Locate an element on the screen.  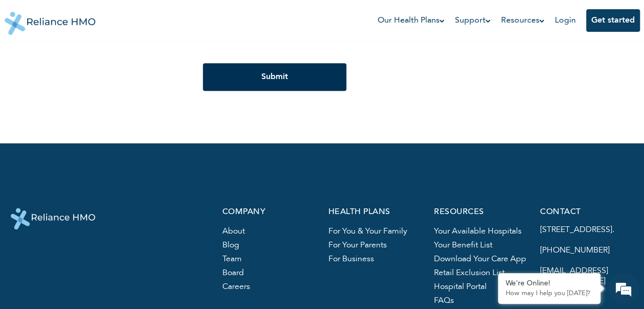
a: About is located at coordinates (234, 231).